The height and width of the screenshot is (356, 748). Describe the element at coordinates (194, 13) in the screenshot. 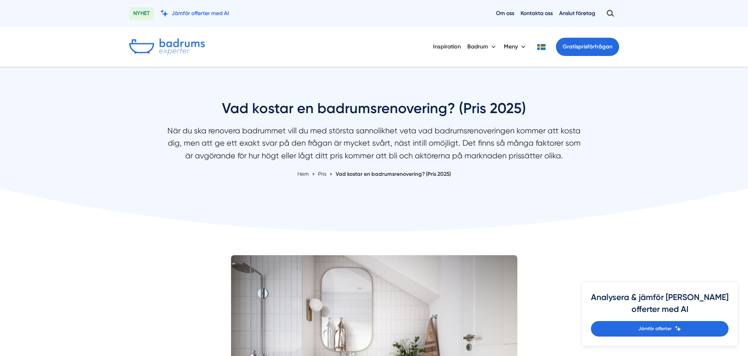

I see `a: Jämför offerter med AI` at that location.